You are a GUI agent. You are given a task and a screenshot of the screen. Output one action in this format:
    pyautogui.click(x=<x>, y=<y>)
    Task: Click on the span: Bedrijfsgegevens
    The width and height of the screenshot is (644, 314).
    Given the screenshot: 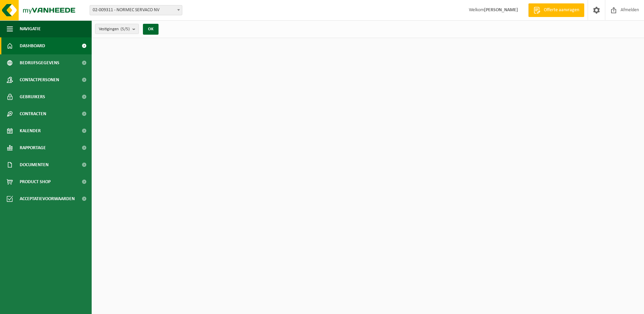 What is the action you would take?
    pyautogui.click(x=40, y=63)
    